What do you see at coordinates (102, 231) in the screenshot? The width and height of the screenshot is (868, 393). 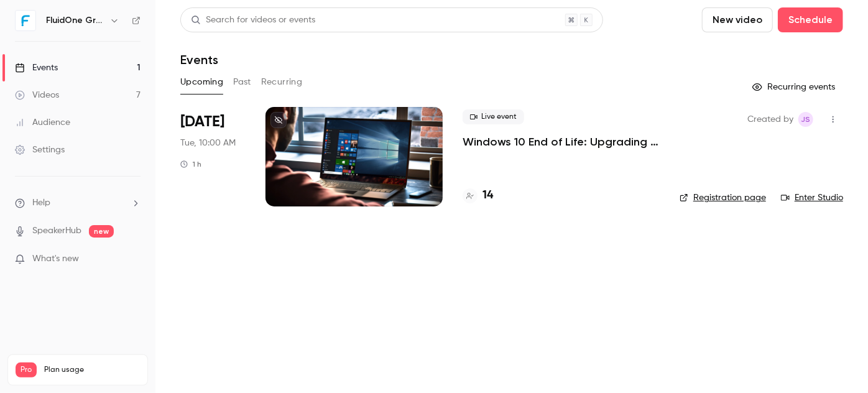 I see `span: new` at bounding box center [102, 231].